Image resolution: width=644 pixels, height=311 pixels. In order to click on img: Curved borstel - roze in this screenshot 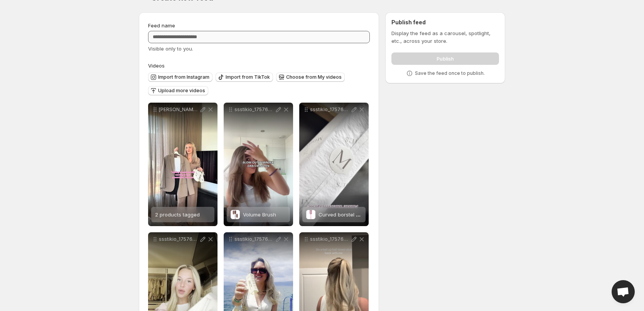, I will do `click(311, 215)`.